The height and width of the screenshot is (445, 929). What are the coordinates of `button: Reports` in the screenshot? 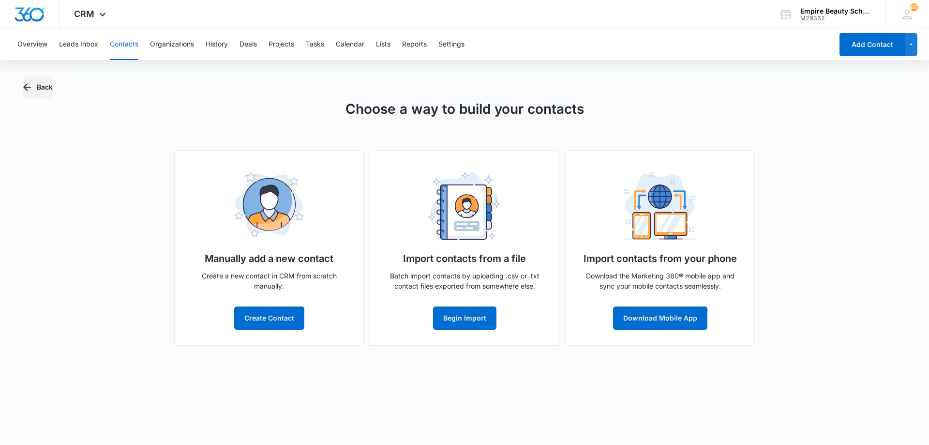 It's located at (414, 45).